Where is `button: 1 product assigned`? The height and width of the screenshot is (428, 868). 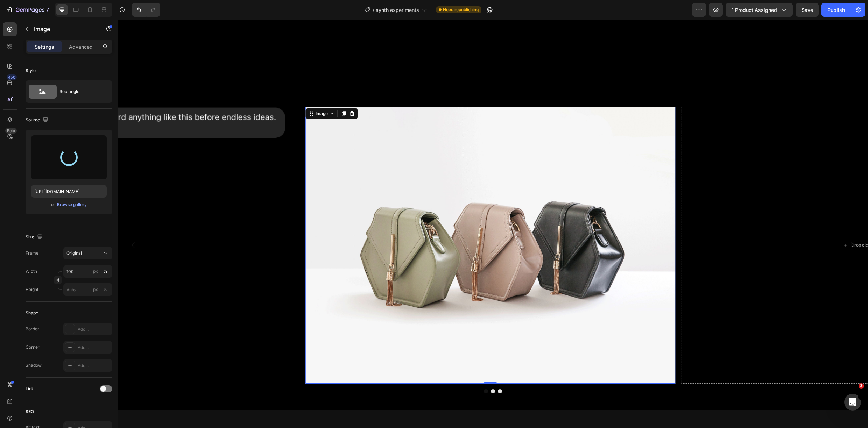
button: 1 product assigned is located at coordinates (759, 10).